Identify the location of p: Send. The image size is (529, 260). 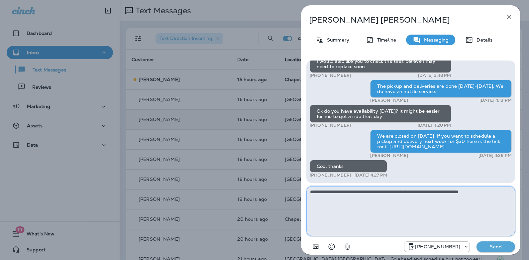
(496, 247).